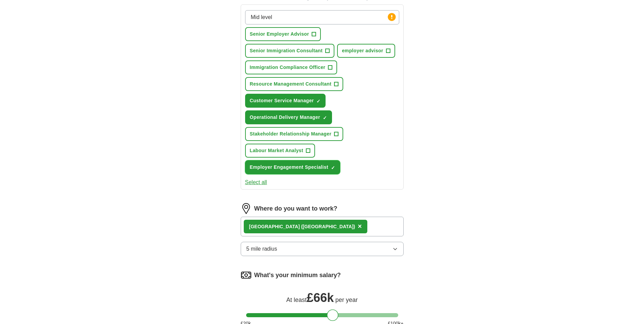  What do you see at coordinates (287, 68) in the screenshot?
I see `span: Immigration Compliance Officer` at bounding box center [287, 68].